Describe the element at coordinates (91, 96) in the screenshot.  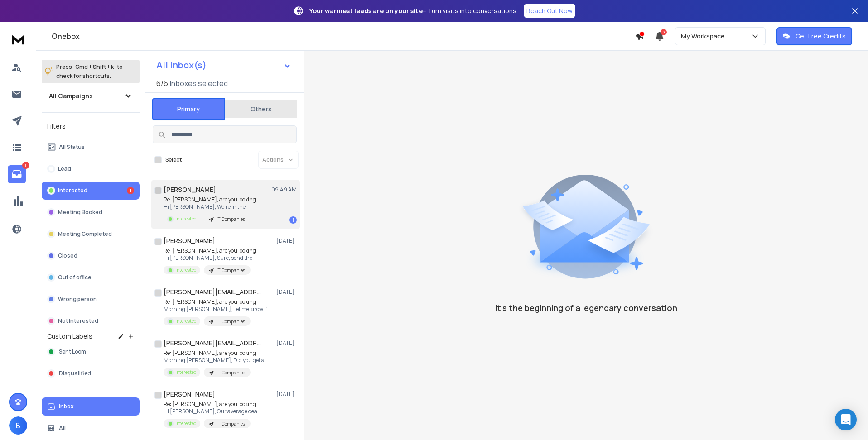
I see `button: All Campaigns` at that location.